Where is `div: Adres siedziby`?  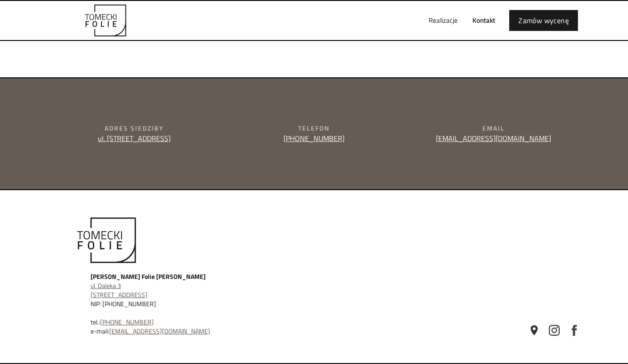
div: Adres siedziby is located at coordinates (134, 128).